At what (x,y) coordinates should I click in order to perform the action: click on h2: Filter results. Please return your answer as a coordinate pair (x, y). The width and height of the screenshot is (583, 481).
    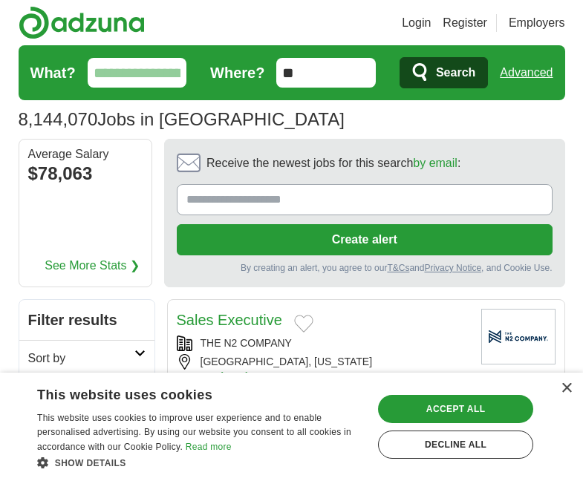
    Looking at the image, I should click on (87, 320).